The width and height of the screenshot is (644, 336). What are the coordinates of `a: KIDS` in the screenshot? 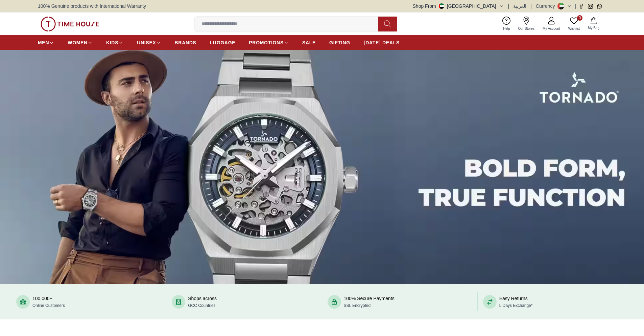 It's located at (114, 43).